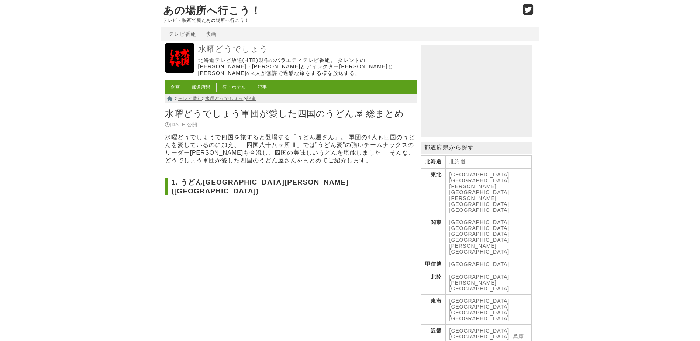 This screenshot has height=341, width=700. I want to click on th: 北海道, so click(433, 162).